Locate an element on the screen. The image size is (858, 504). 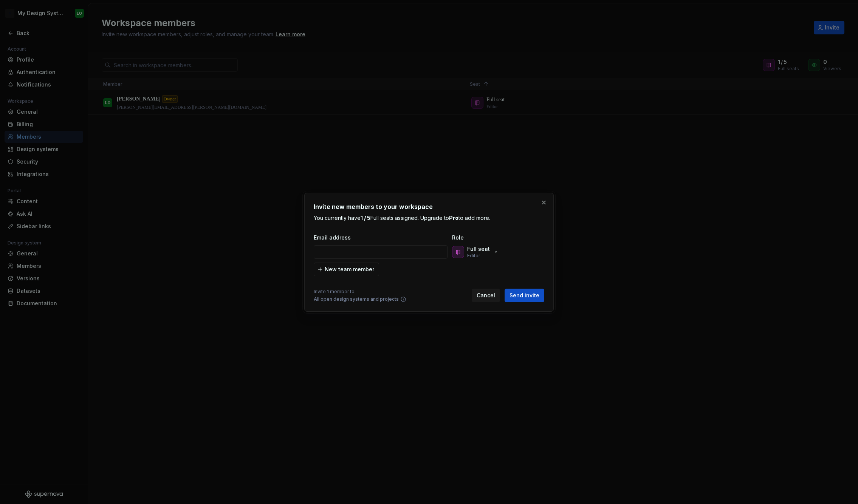
button: Send invite is located at coordinates (524, 295).